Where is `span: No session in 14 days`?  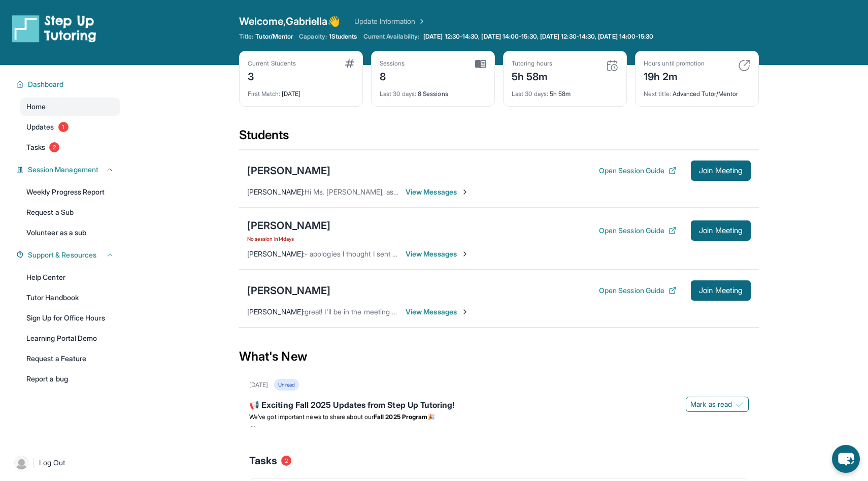 span: No session in 14 days is located at coordinates (289, 239).